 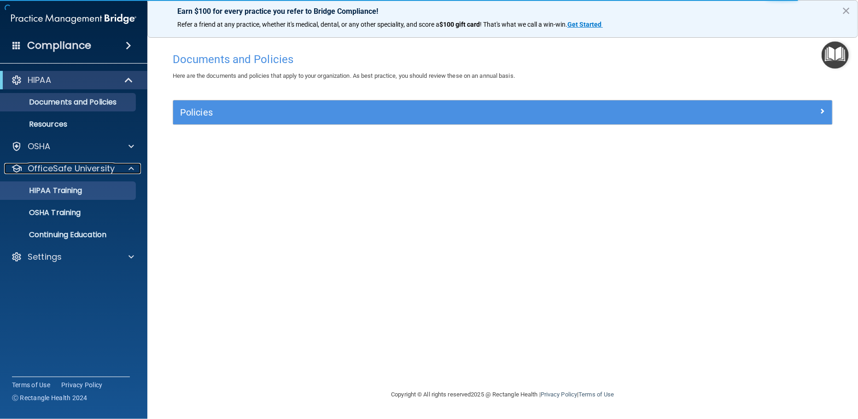 I want to click on p: OfficeSafe University, so click(x=71, y=169).